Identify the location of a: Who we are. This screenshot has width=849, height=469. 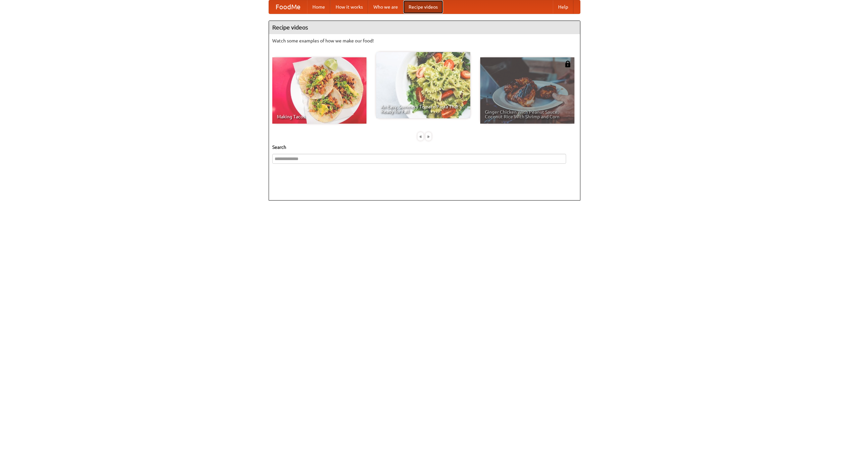
(386, 7).